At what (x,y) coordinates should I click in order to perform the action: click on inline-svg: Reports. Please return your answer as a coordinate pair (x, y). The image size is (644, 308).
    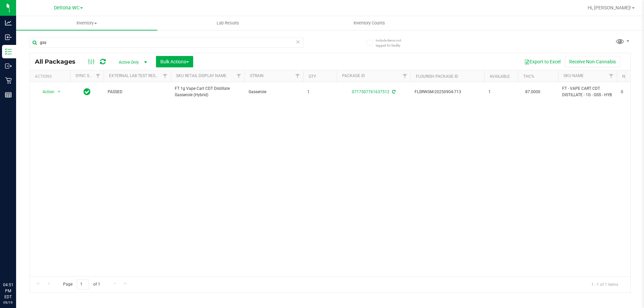
    Looking at the image, I should click on (9, 95).